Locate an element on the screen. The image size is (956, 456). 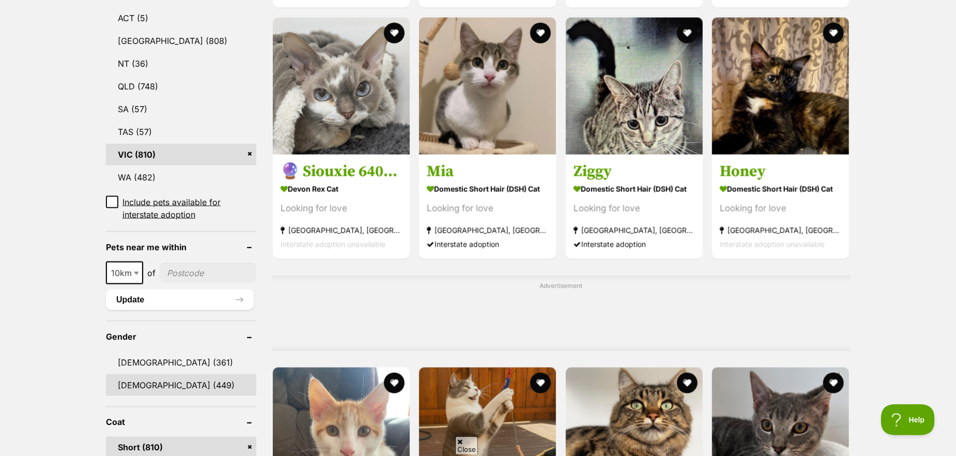
a: WA (482) is located at coordinates (181, 177).